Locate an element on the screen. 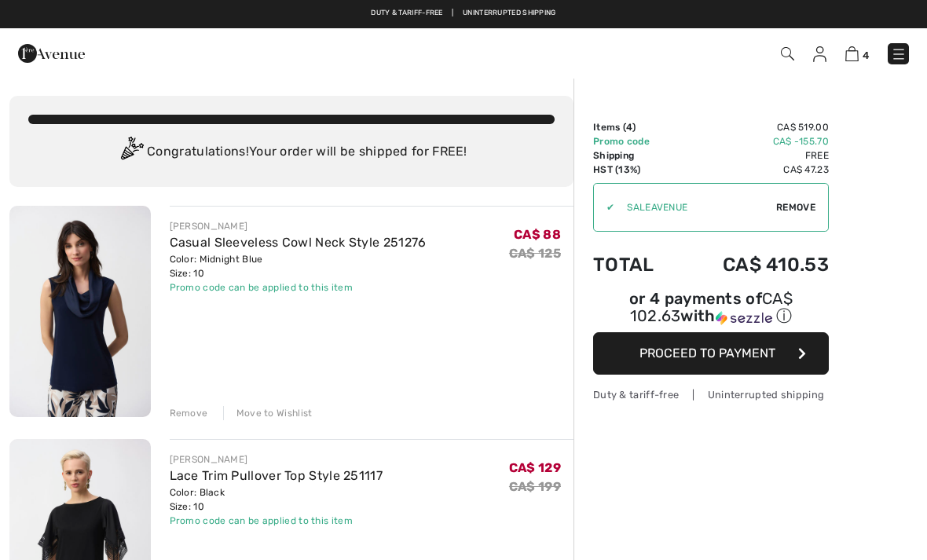 The width and height of the screenshot is (927, 560). td: Total is located at coordinates (635, 264).